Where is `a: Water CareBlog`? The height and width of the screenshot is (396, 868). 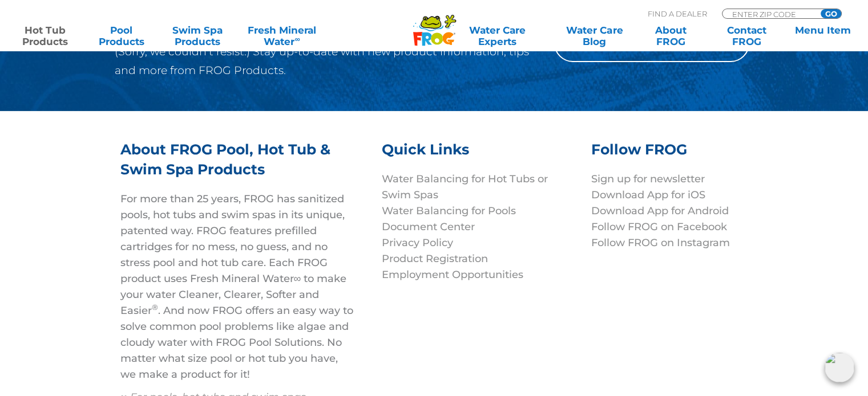 a: Water CareBlog is located at coordinates (595, 36).